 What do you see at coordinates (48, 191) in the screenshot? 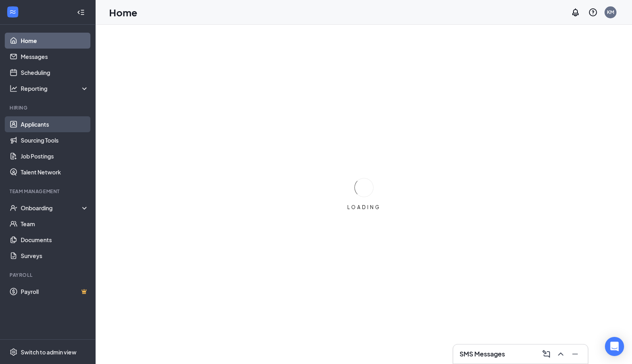
I see `div: Team Management` at bounding box center [48, 191].